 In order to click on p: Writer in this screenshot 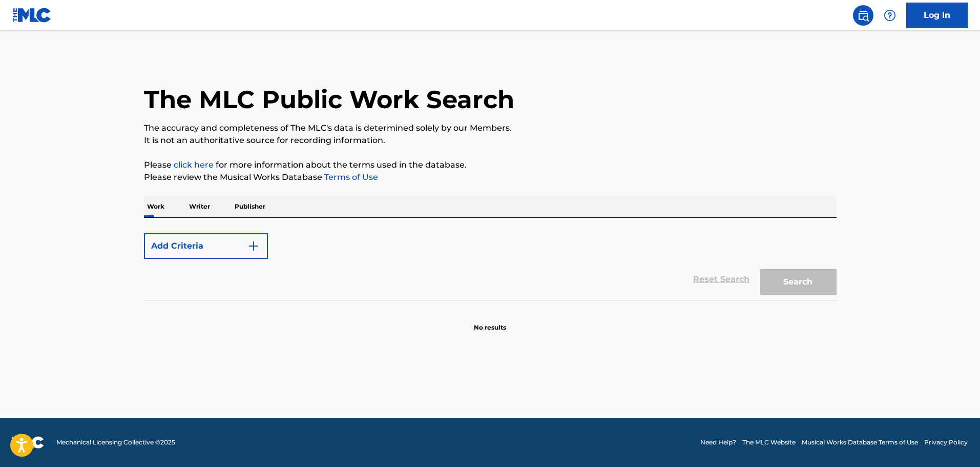, I will do `click(200, 207)`.